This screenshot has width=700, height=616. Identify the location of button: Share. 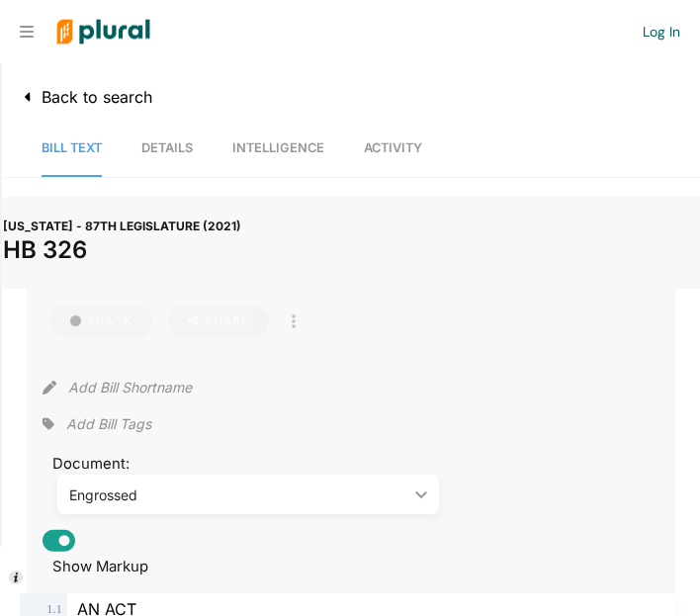
(218, 322).